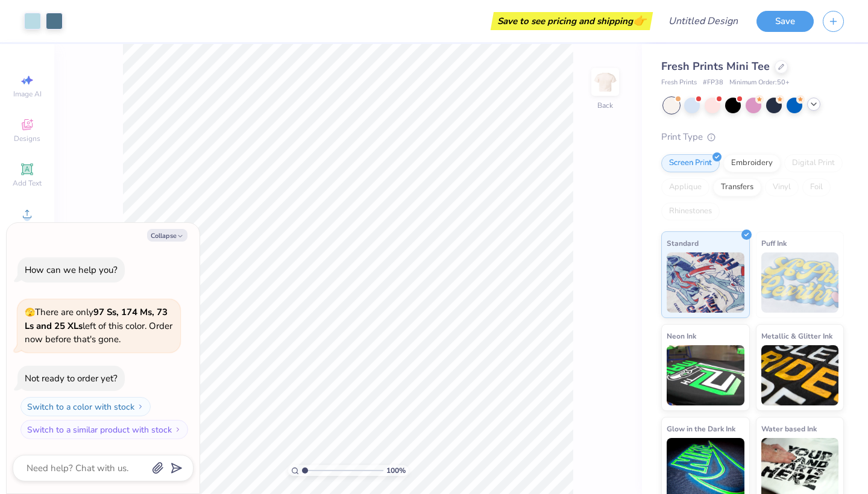 This screenshot has height=494, width=868. Describe the element at coordinates (27, 183) in the screenshot. I see `span: Add Text` at that location.